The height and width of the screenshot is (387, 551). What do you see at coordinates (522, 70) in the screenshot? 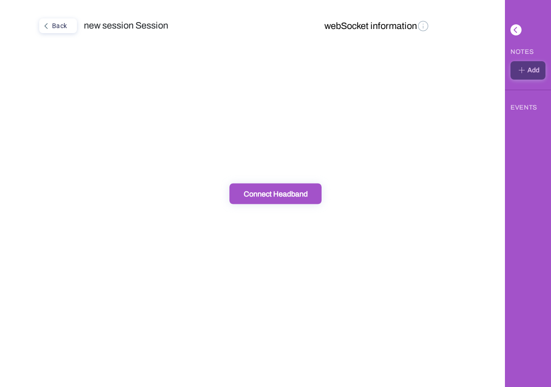
I see `img: plus_sign.png` at bounding box center [522, 70].